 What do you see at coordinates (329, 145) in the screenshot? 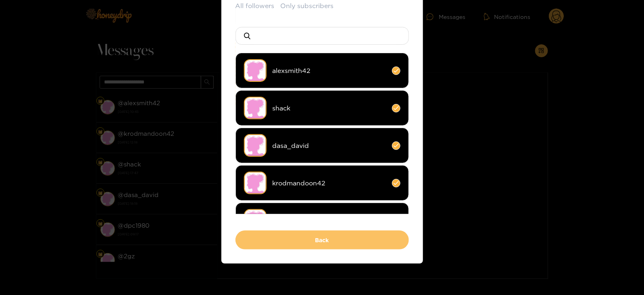
I see `span: dasa_david` at bounding box center [329, 145].